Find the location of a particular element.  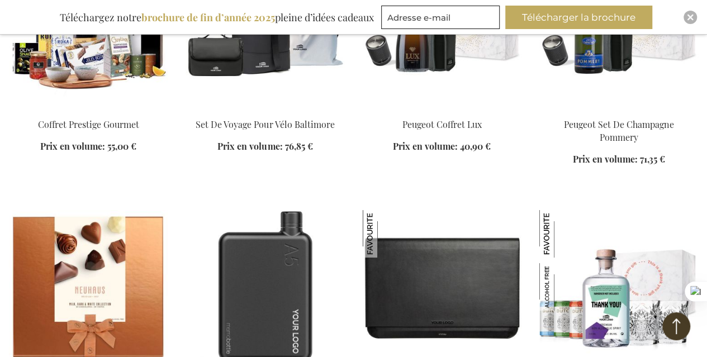

a: Peugeot Champagne Pommery Set Peugeot Set De Champagne Pommery is located at coordinates (618, 109).